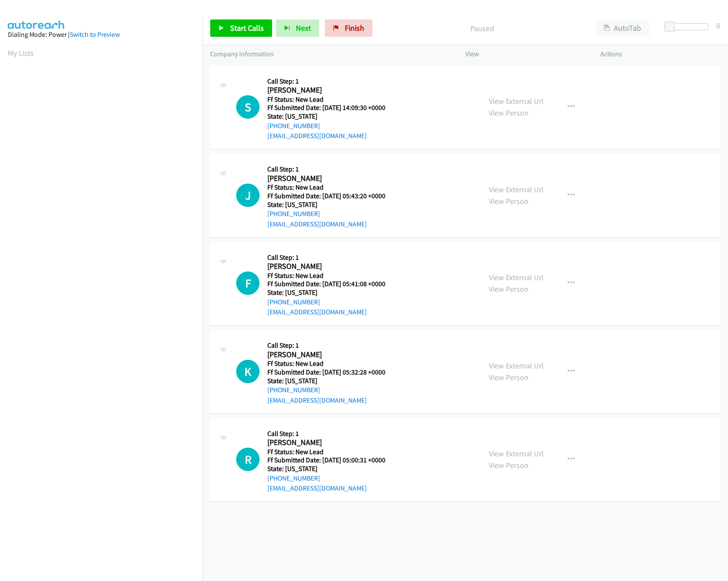 The width and height of the screenshot is (728, 581). What do you see at coordinates (248, 107) in the screenshot?
I see `h1: S` at bounding box center [248, 107].